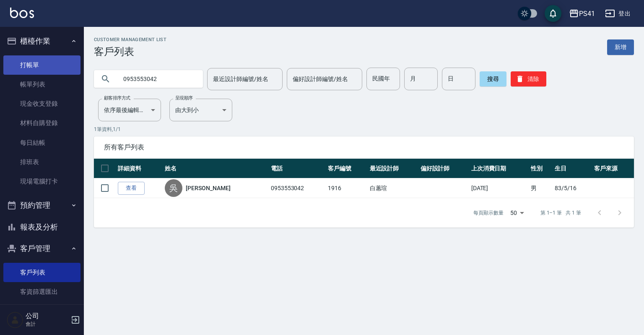 The width and height of the screenshot is (644, 335). I want to click on a: 帳單列表, so click(42, 84).